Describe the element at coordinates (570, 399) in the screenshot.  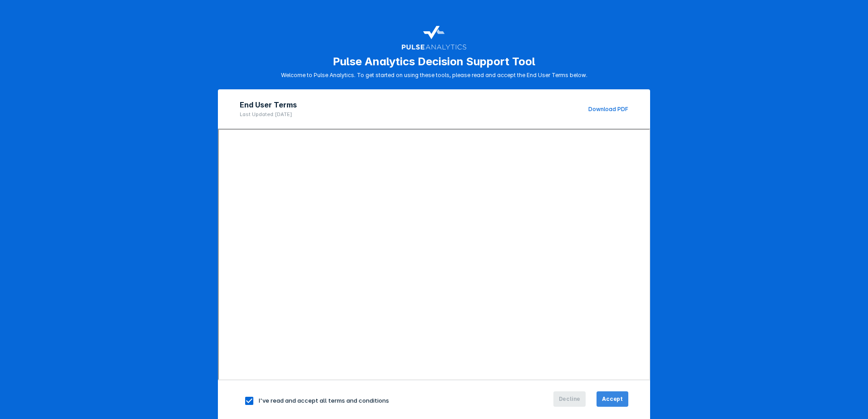
I see `button: Decline` at that location.